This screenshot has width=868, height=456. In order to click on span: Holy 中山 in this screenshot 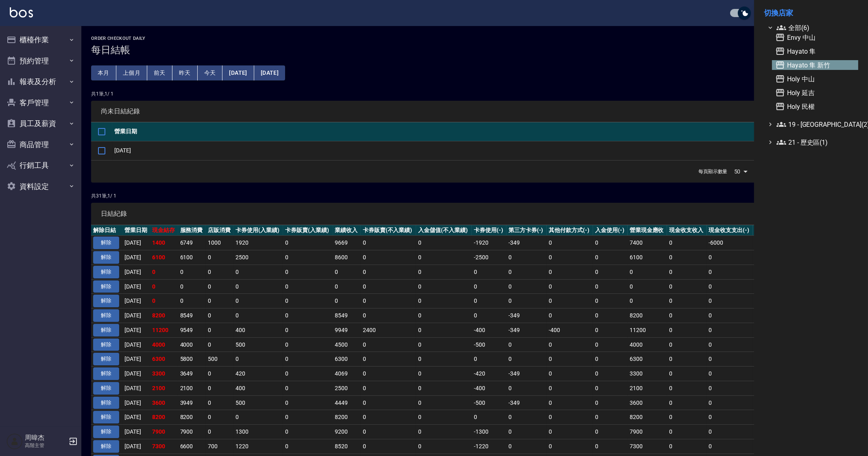, I will do `click(815, 79)`.